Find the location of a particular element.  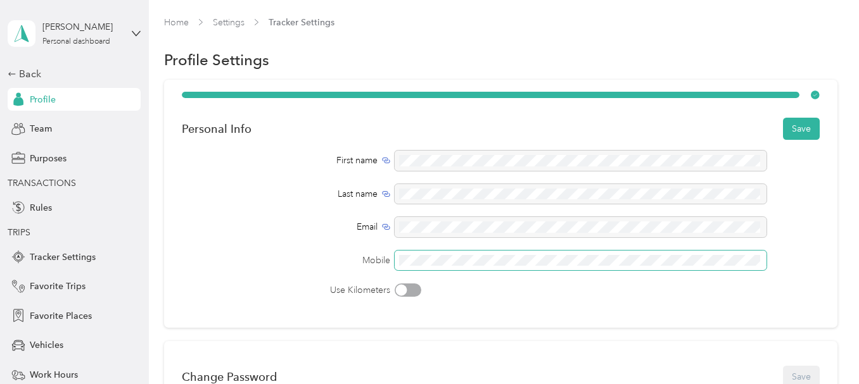

h1: Profile Settings is located at coordinates (217, 60).